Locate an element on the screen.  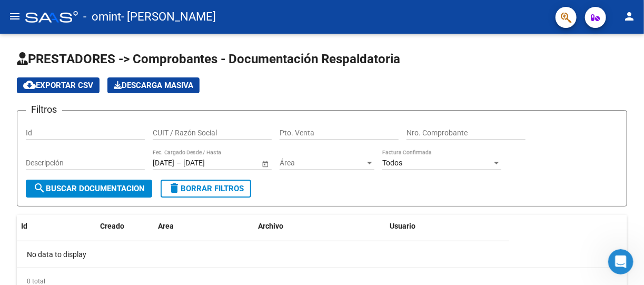
mat-icon: search is located at coordinates (39, 188).